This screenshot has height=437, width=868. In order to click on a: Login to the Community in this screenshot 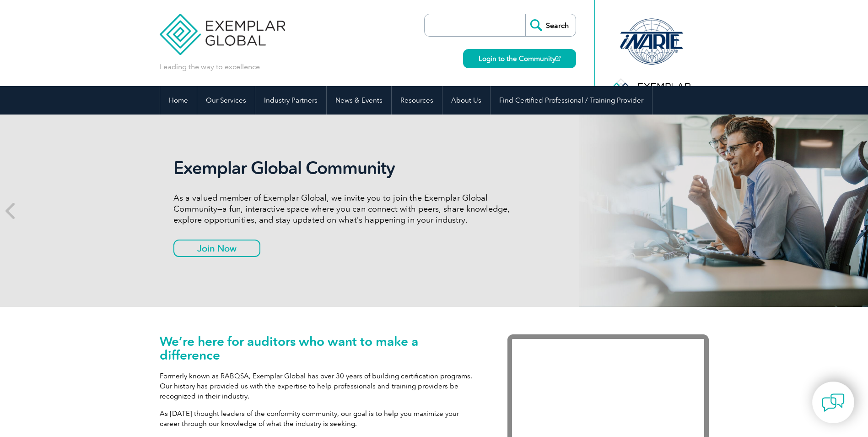, I will do `click(520, 59)`.